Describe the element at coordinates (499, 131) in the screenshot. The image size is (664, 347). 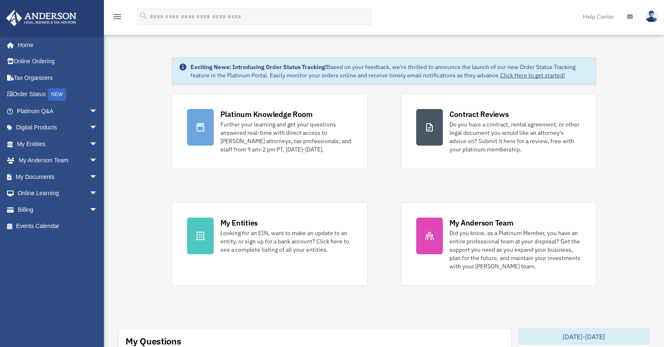
I see `a: Contract Reviews Do you have a contract, rental agreement, or other legal document you would like...` at that location.